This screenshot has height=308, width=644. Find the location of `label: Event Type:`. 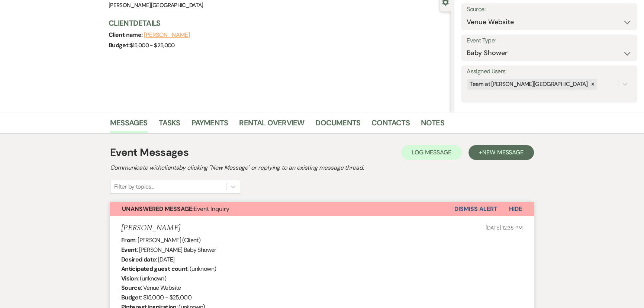

label: Event Type: is located at coordinates (549, 40).